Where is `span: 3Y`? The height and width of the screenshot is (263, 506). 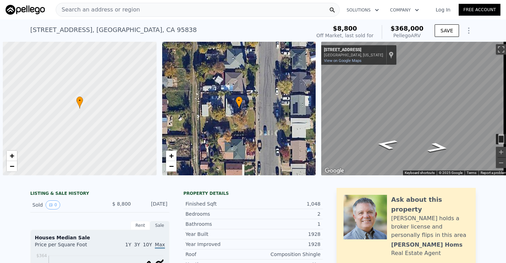
span: 3Y is located at coordinates (137, 245).